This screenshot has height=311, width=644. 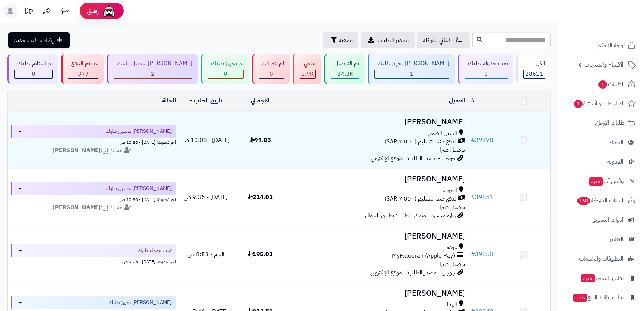 What do you see at coordinates (83, 63) in the screenshot?
I see `div: لم يتم الدفع` at bounding box center [83, 63].